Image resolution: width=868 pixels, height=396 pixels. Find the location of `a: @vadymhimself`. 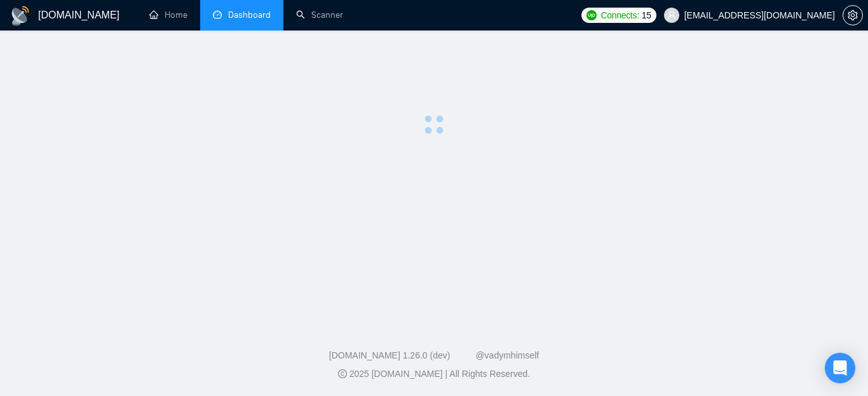

a: @vadymhimself is located at coordinates (507, 355).